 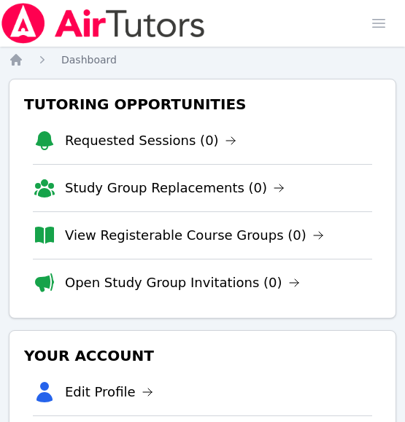 What do you see at coordinates (174, 188) in the screenshot?
I see `a: Study Group Replacements (0)` at bounding box center [174, 188].